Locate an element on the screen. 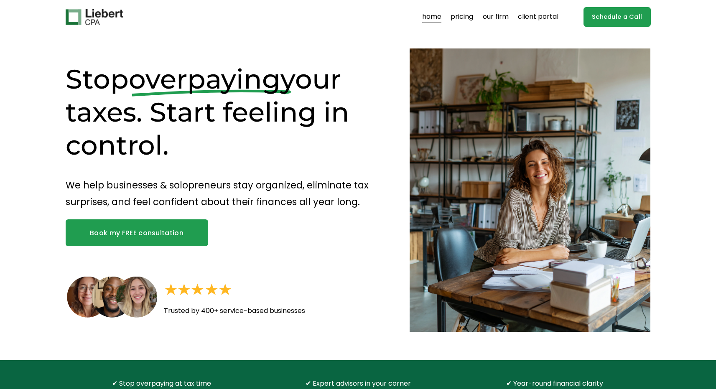 The height and width of the screenshot is (389, 716). a: Book my FREE consultation is located at coordinates (137, 233).